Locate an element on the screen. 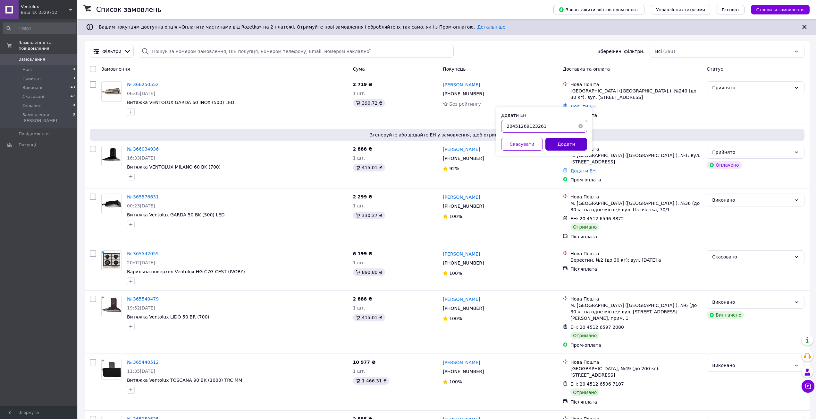 The width and height of the screenshot is (816, 419). span: 343 is located at coordinates (72, 88).